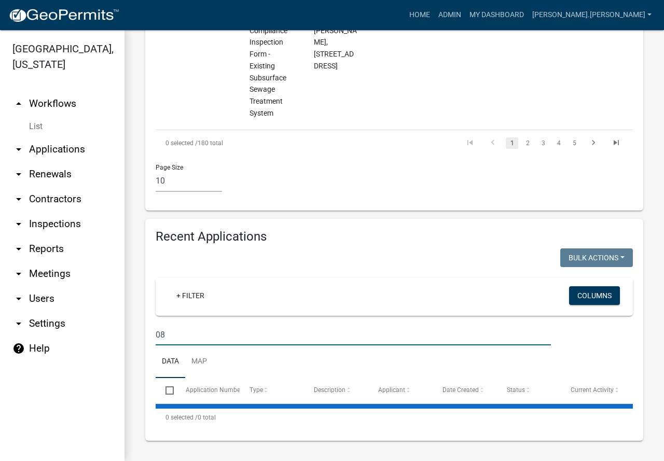  What do you see at coordinates (529, 391) in the screenshot?
I see `datatable-header-cell: Status` at bounding box center [529, 391].